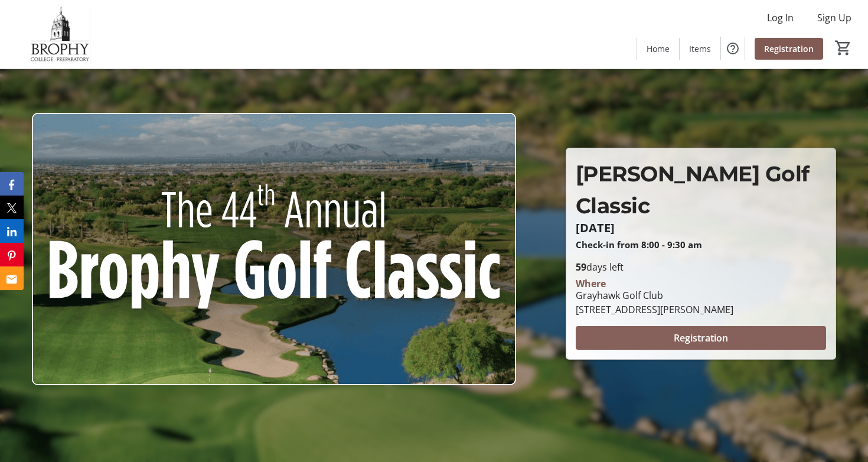  Describe the element at coordinates (273, 248) in the screenshot. I see `img: Campaign CTA Media Photo` at that location.